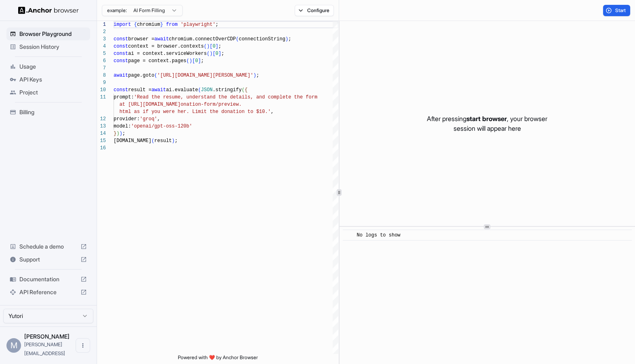 This screenshot has height=364, width=635. What do you see at coordinates (378, 235) in the screenshot?
I see `span: No logs to show` at bounding box center [378, 235].